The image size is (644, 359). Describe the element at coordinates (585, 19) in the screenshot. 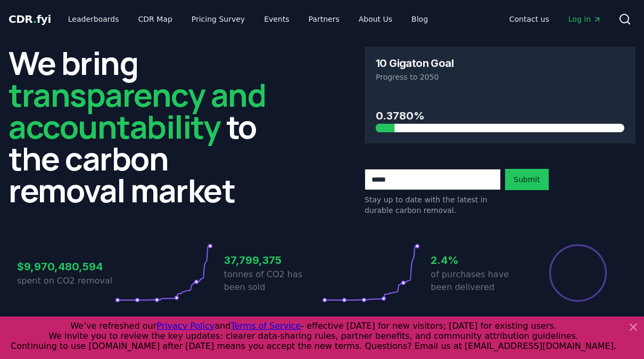

I see `span: Log in` at that location.